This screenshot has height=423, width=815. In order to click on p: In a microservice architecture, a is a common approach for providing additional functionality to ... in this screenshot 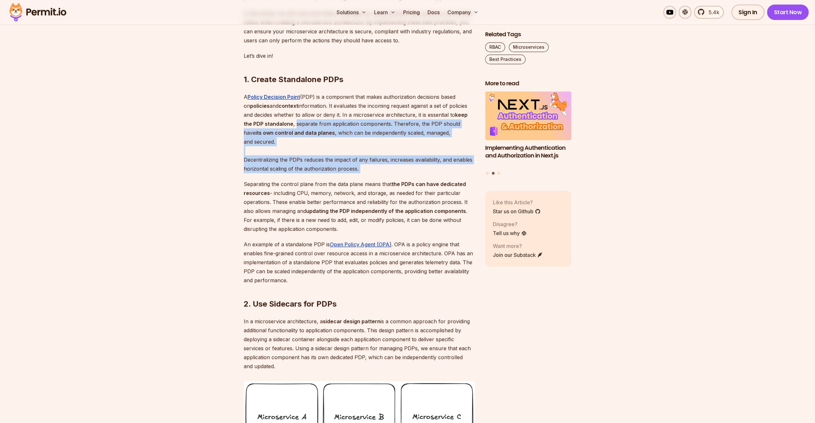, I will do `click(359, 343)`.